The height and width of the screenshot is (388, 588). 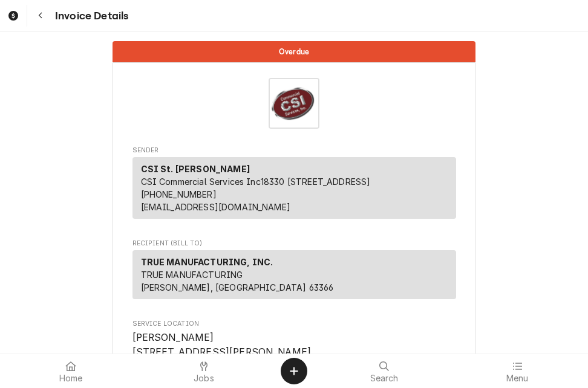 I want to click on button: Navigate back, so click(x=40, y=16).